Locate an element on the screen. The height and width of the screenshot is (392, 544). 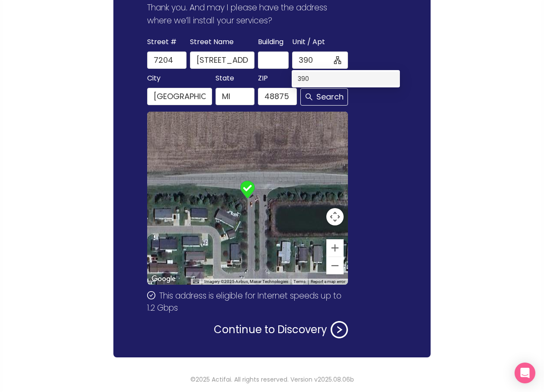
span: This address is eligible for Internet speeds up to 1.2 Gbps is located at coordinates (244, 302).